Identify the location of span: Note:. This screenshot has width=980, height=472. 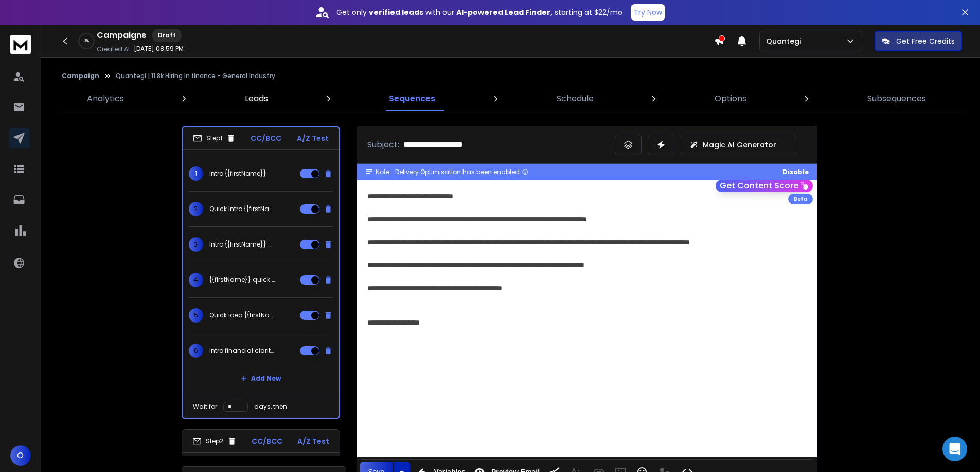
(383, 172).